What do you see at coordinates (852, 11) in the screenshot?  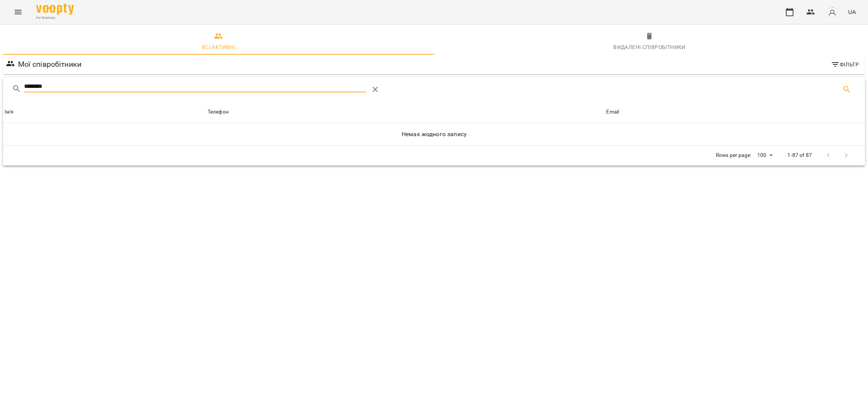 I see `span: UA` at bounding box center [852, 11].